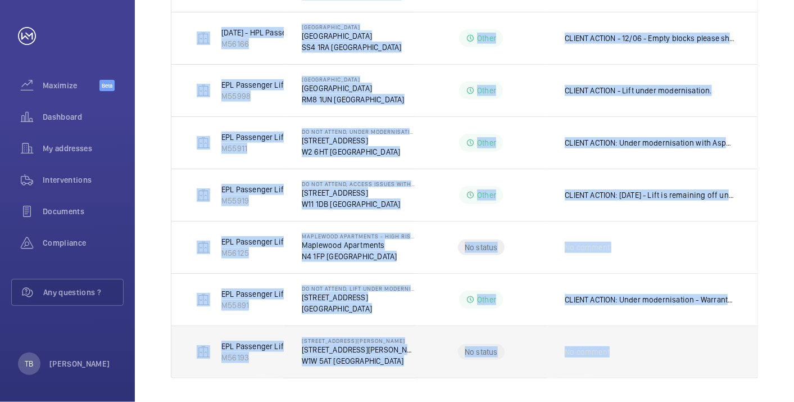  Describe the element at coordinates (650, 38) in the screenshot. I see `p: CLIENT ACTION - 12/06 - Empty blocks please shut lifts down` at that location.